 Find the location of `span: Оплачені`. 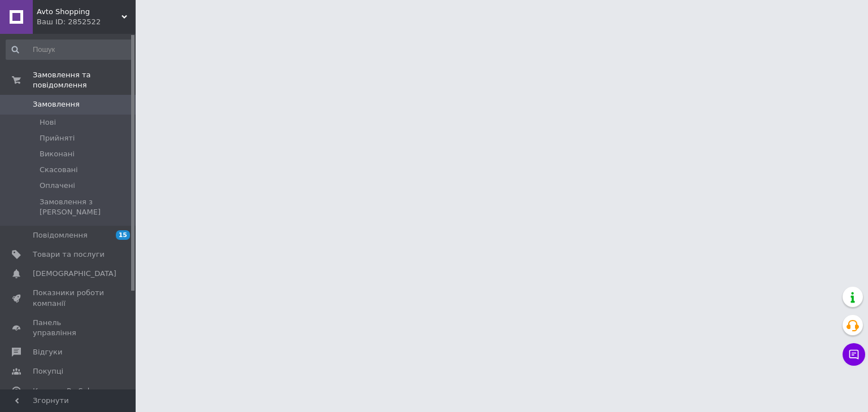

span: Оплачені is located at coordinates (57, 186).